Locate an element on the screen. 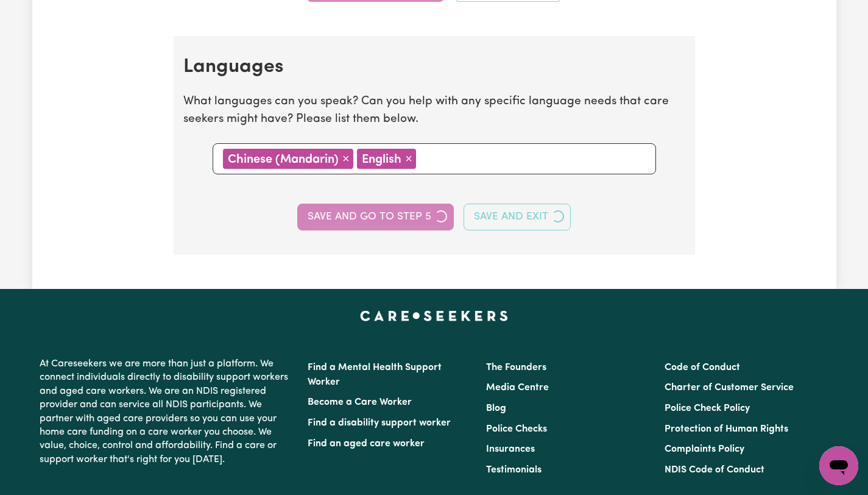  a: Blog is located at coordinates (496, 408).